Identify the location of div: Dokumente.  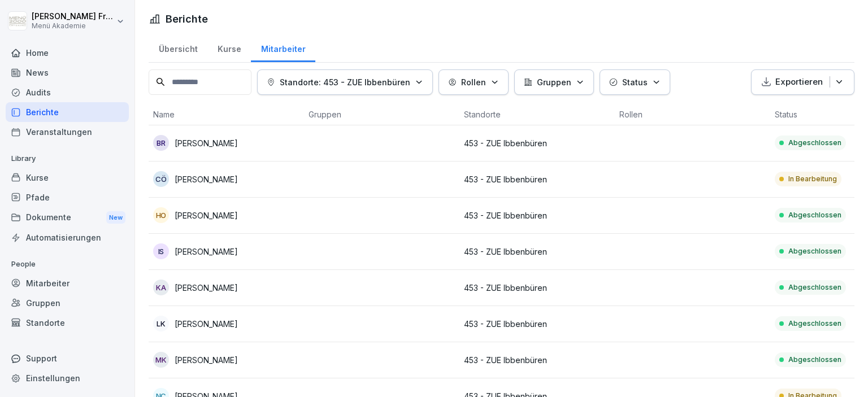
(67, 218).